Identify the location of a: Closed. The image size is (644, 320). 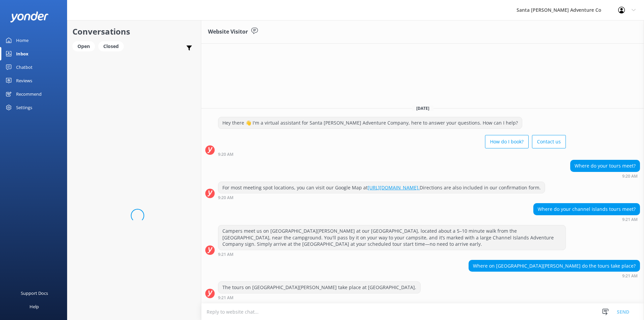
(113, 46).